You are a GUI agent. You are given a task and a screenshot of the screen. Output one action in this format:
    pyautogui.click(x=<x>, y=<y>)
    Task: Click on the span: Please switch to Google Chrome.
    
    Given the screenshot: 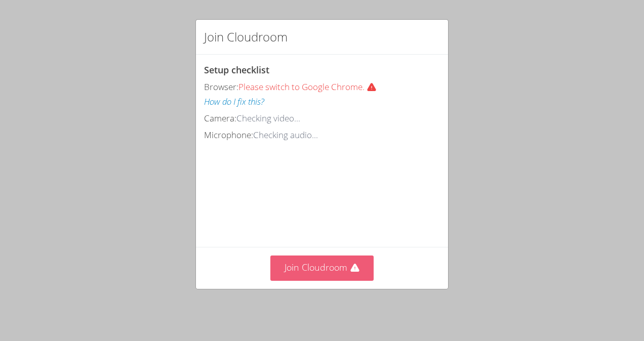 What is the action you would take?
    pyautogui.click(x=309, y=86)
    